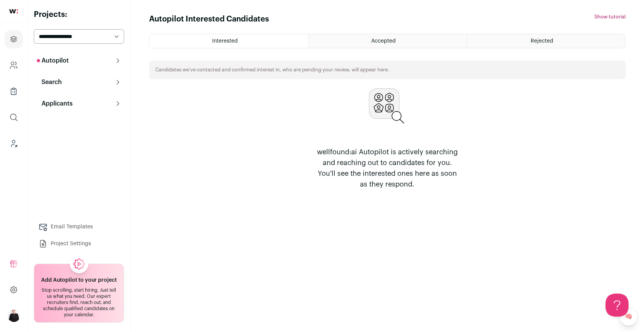 Image resolution: width=644 pixels, height=332 pixels. What do you see at coordinates (53, 61) in the screenshot?
I see `p: Autopilot` at bounding box center [53, 61].